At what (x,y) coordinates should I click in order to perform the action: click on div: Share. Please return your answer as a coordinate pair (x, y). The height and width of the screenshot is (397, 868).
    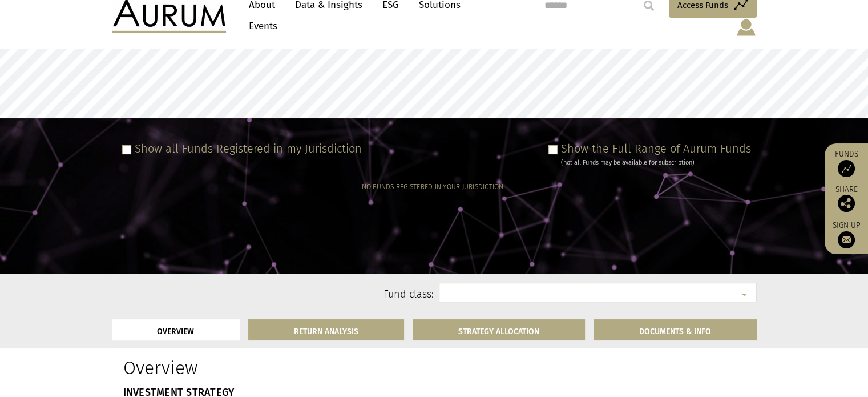
    Looking at the image, I should click on (846, 198).